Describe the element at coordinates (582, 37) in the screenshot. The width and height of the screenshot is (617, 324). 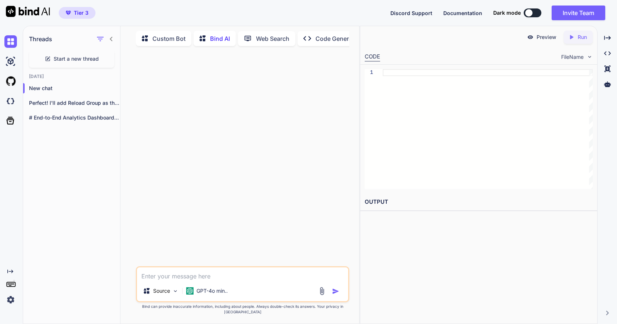
I see `p: Run` at that location.